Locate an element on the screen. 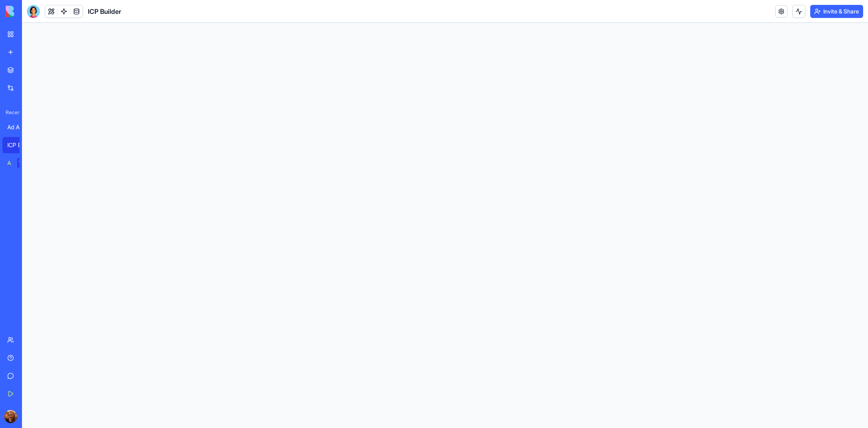  img: ACg8ocKW1DqRt3DzdFhaMOehSF_DUco4x3vN4-i2MIuDdUBhkNTw4YU=s96-c is located at coordinates (10, 416).